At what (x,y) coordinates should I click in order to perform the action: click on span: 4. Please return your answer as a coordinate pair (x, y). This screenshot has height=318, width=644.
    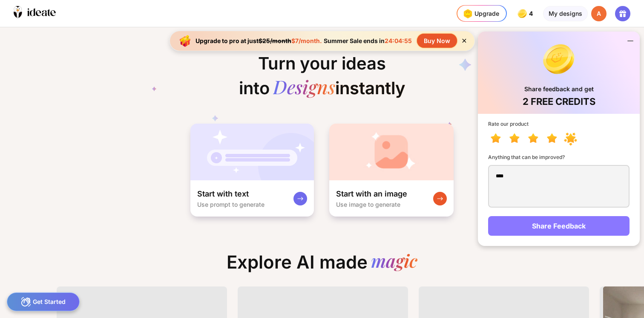
    Looking at the image, I should click on (532, 14).